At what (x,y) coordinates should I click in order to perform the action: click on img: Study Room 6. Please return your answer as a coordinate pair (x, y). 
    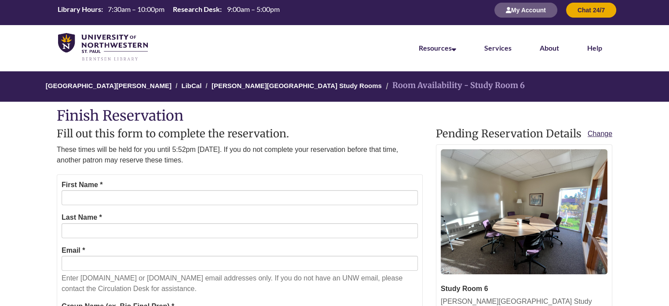
    Looking at the image, I should click on (524, 212).